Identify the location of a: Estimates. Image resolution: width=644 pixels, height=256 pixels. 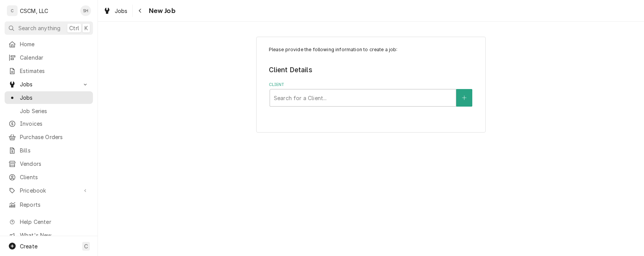
(48, 71).